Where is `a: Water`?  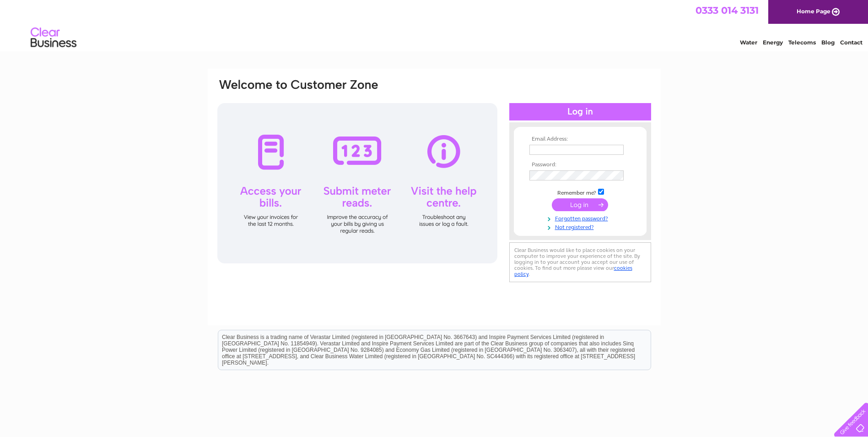 a: Water is located at coordinates (748, 42).